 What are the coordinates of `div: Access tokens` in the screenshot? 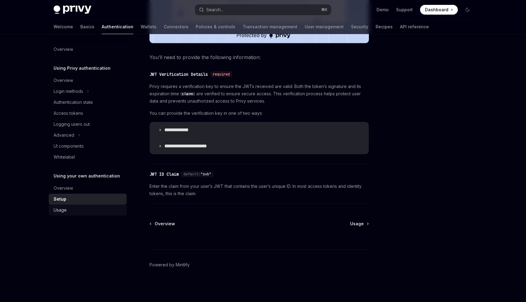 It's located at (68, 113).